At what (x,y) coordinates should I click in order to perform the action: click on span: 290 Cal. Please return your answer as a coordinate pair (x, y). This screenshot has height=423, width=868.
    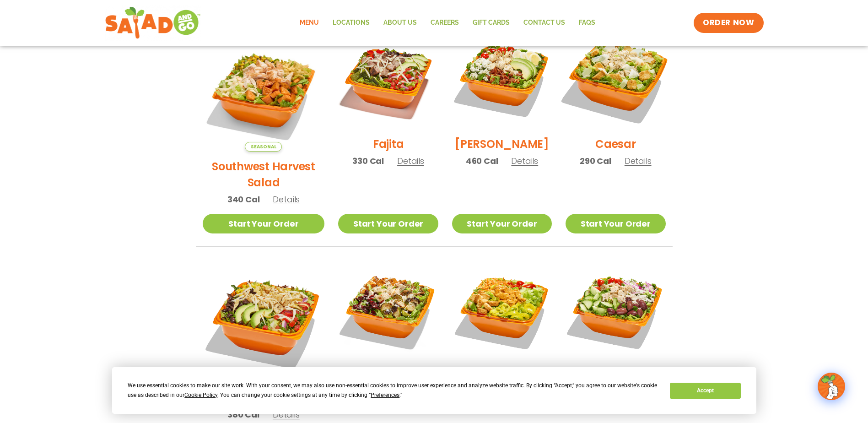
    Looking at the image, I should click on (596, 161).